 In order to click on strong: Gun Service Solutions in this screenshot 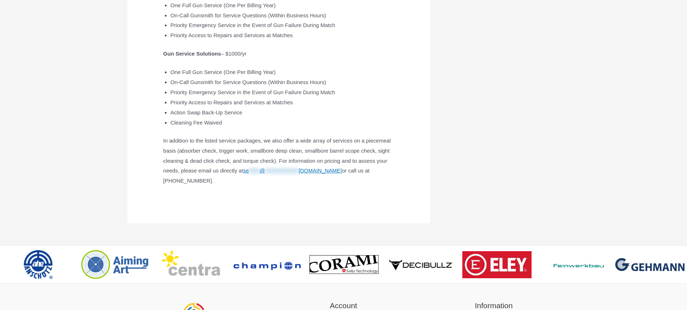, I will do `click(192, 53)`.